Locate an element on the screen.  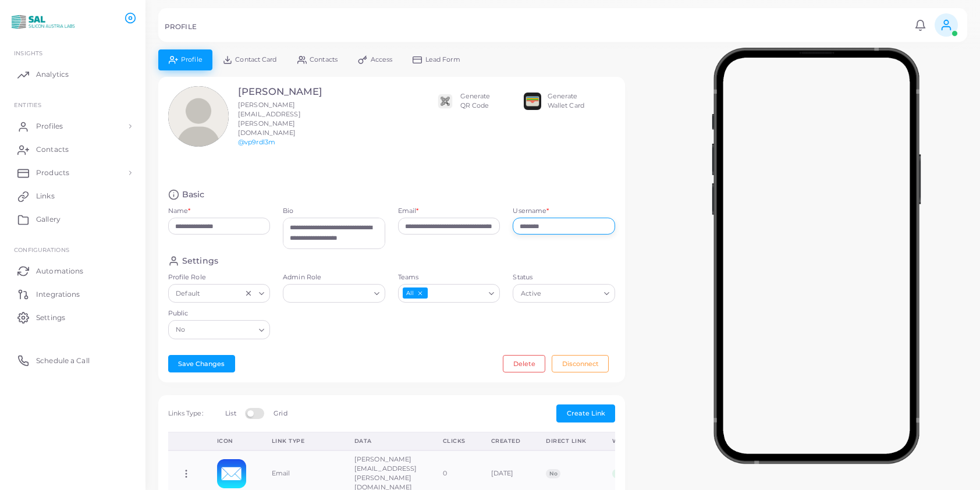
span: Integrations is located at coordinates (58, 294).